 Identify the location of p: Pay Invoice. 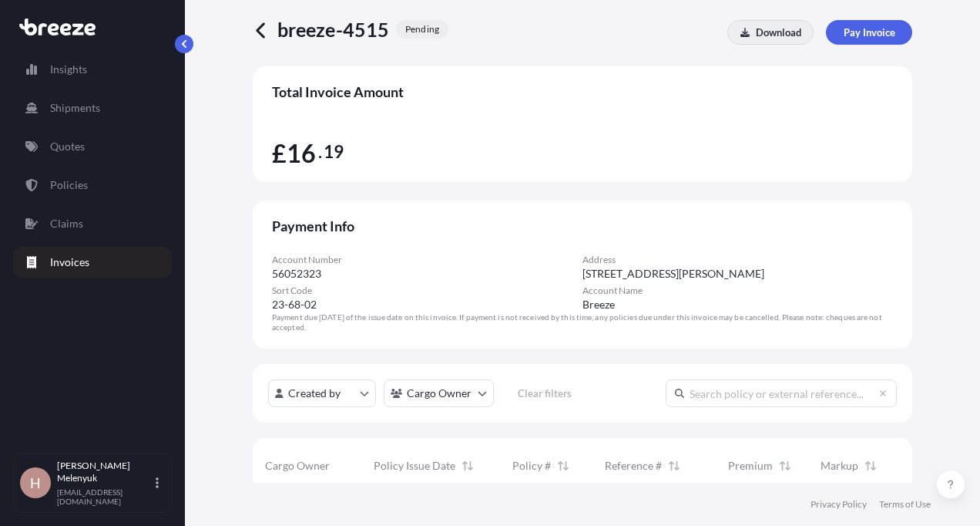
(869, 32).